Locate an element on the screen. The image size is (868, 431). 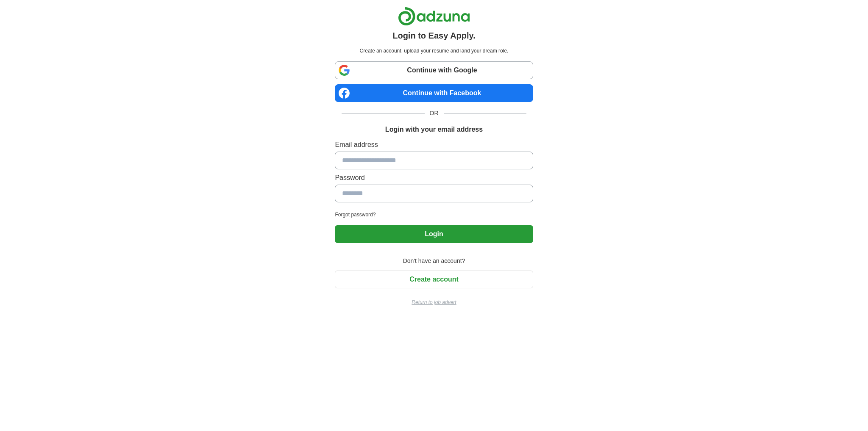
button: Create account is located at coordinates (433, 280).